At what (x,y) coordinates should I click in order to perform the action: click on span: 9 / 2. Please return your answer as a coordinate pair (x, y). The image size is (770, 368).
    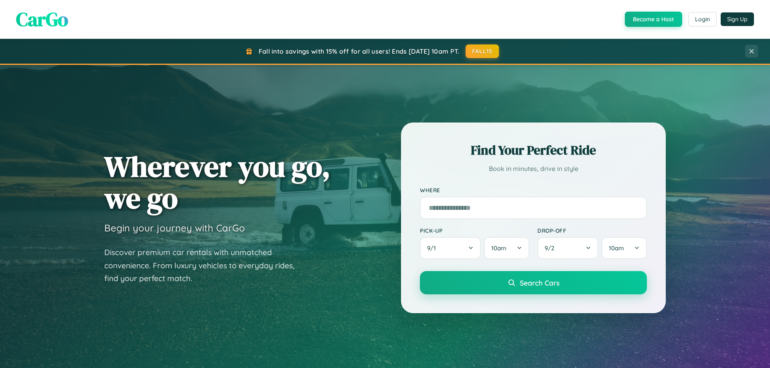
    Looking at the image, I should click on (551, 248).